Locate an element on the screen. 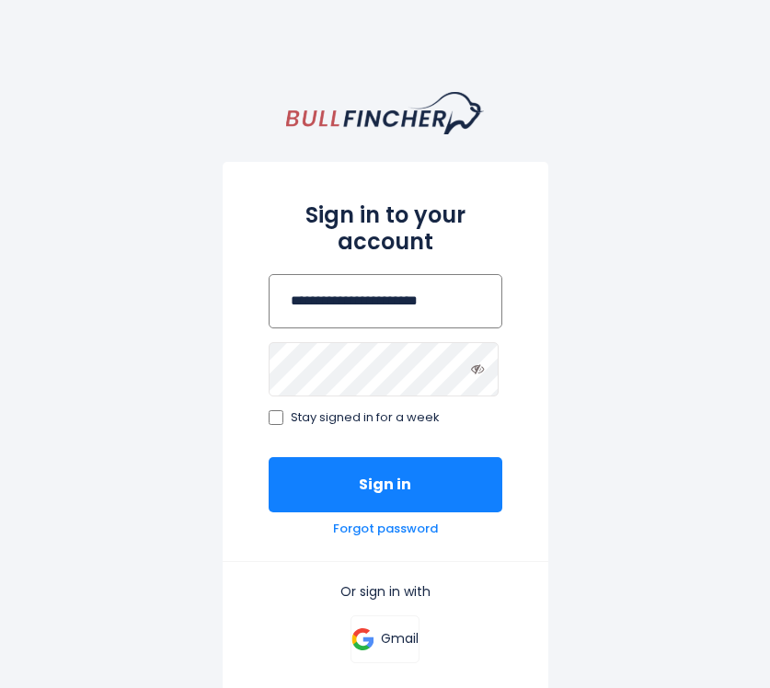  input: Stay signed in for a week is located at coordinates (276, 418).